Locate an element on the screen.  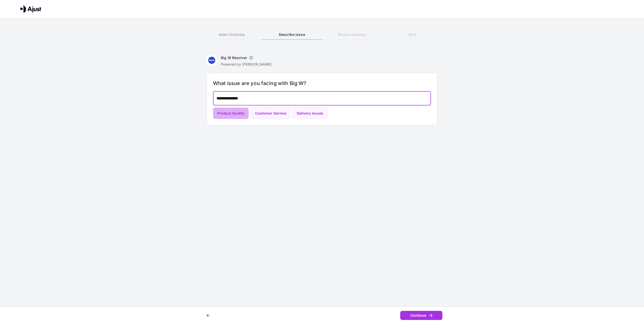
h6: Review message is located at coordinates (352, 34).